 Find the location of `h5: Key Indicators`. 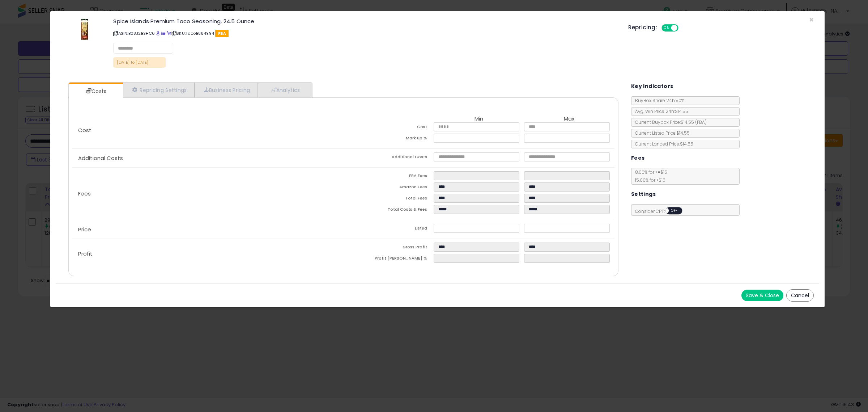

h5: Key Indicators is located at coordinates (652, 86).